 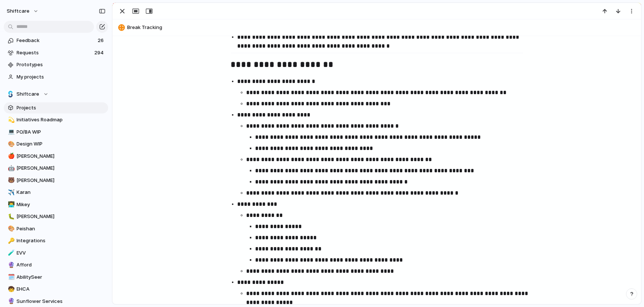 I want to click on div: 🗓️AbilitySeer, so click(x=56, y=277).